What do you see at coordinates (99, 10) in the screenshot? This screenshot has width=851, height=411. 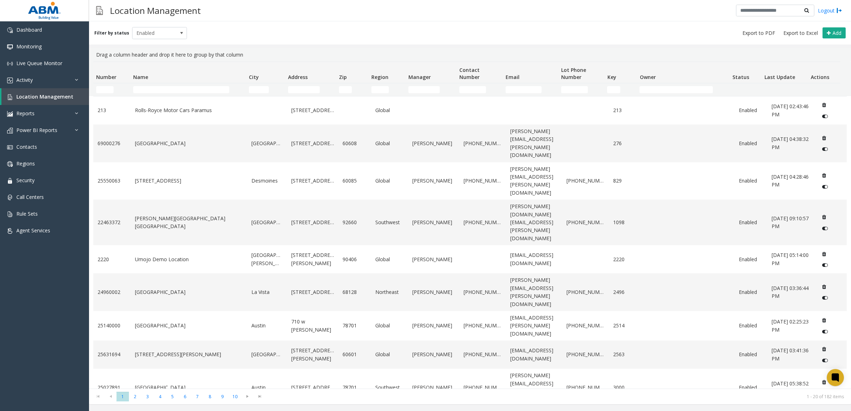 I see `img: pageIcon` at bounding box center [99, 10].